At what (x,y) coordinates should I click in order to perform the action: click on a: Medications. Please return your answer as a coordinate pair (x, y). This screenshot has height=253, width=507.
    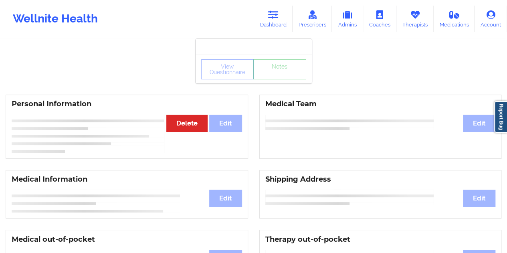
    Looking at the image, I should click on (454, 19).